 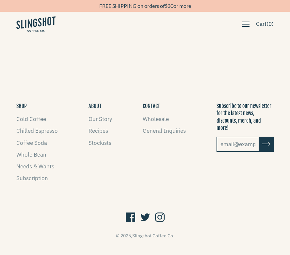 I want to click on button: ABOUT, so click(x=95, y=106).